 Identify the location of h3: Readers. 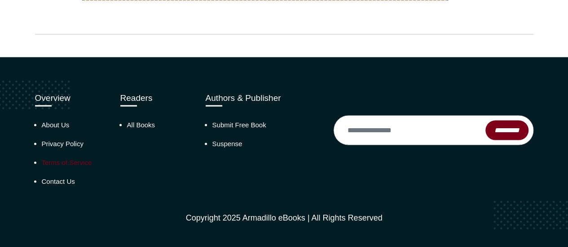
(156, 98).